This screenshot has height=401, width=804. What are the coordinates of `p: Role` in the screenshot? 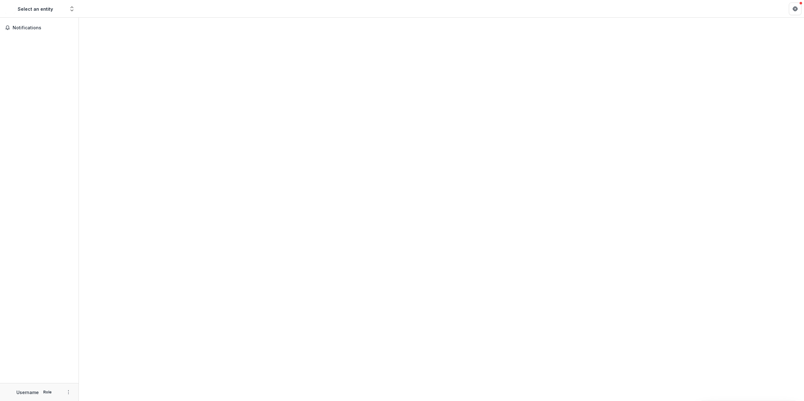 It's located at (47, 393).